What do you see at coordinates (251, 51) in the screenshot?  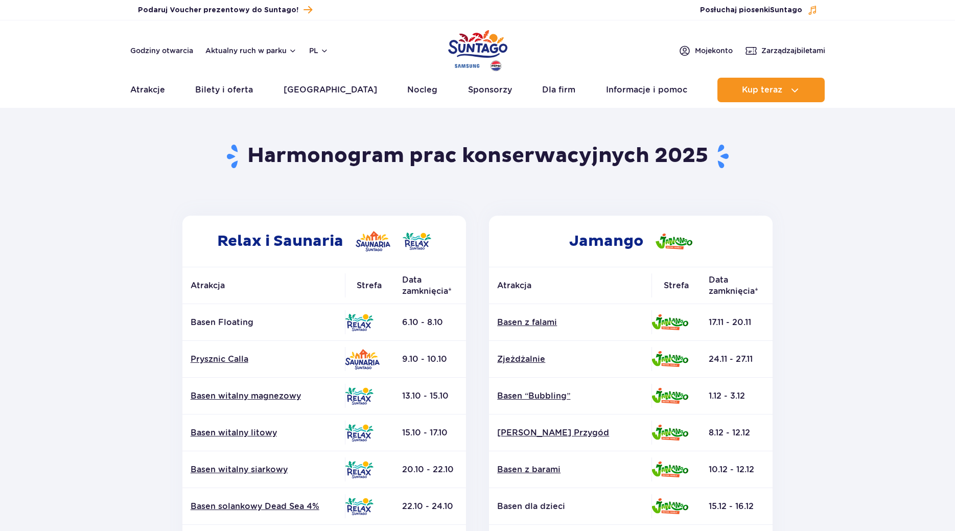 I see `button: Aktualny ruch w parku` at bounding box center [251, 51].